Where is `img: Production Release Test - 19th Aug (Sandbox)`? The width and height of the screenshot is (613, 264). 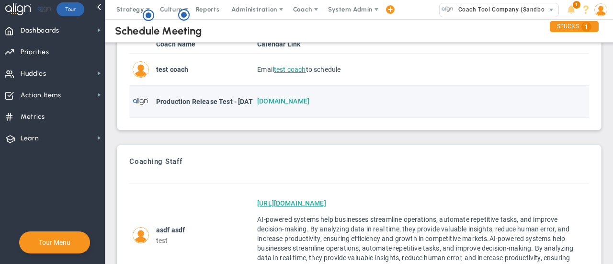
img: Production Release Test - 19th Aug (Sandbox) is located at coordinates (141, 101).